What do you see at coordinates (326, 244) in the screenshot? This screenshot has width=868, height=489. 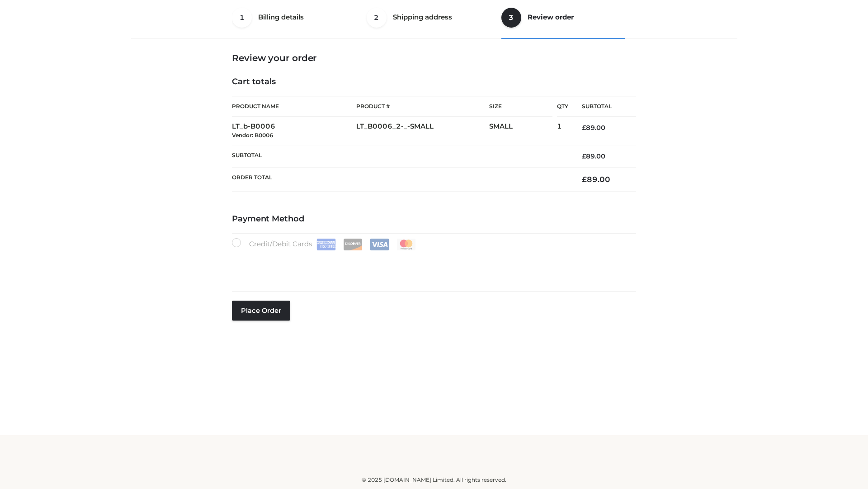 I see `img: Amex` at bounding box center [326, 244].